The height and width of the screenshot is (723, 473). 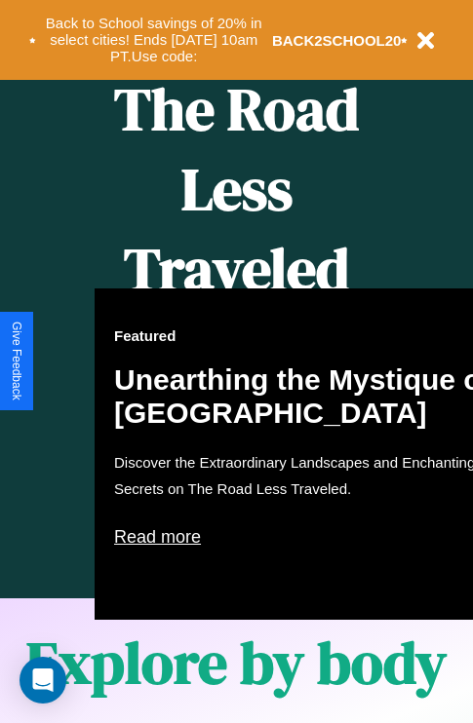 I want to click on div: Open Intercom Messenger, so click(x=43, y=680).